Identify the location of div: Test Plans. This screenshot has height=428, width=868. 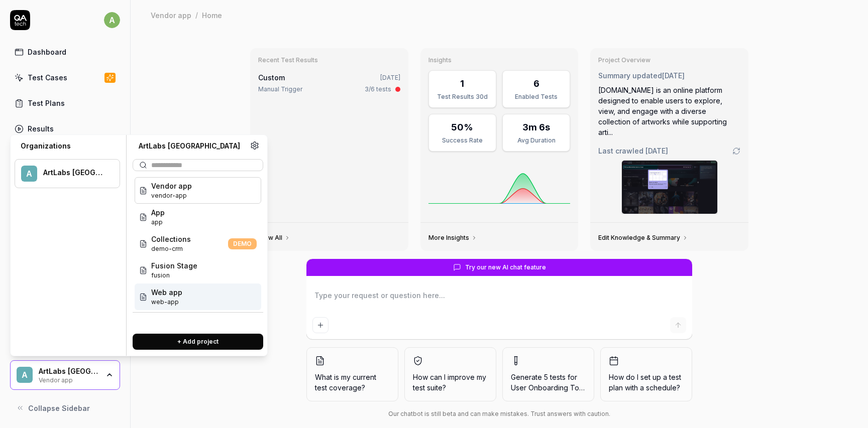
(46, 103).